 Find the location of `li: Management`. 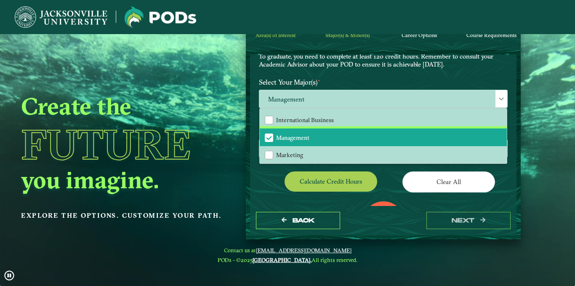

li: Management is located at coordinates (383, 137).